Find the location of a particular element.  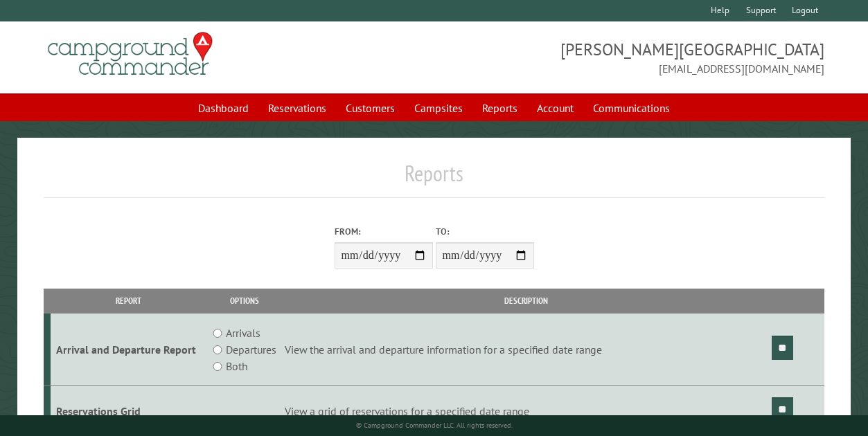

label: Arrivals is located at coordinates (243, 333).